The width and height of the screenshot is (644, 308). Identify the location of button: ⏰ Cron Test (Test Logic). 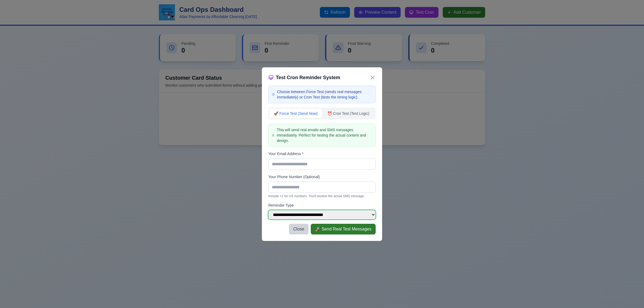
(348, 113).